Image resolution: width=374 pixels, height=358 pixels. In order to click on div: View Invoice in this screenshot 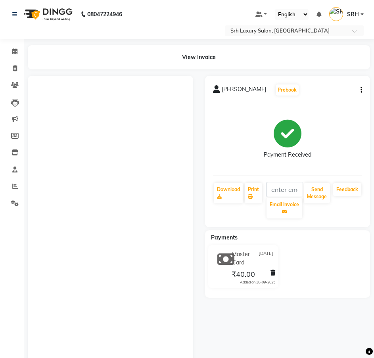, I will do `click(198, 57)`.